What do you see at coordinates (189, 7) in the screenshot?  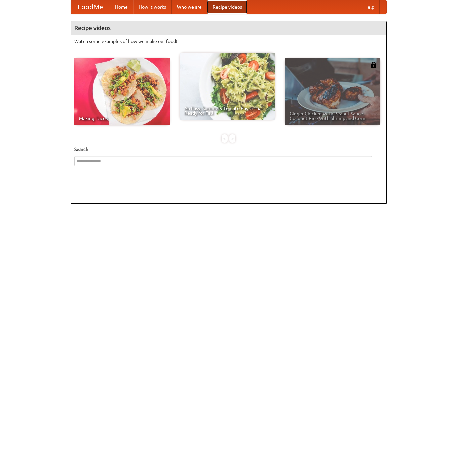 I see `a: Who we are` at bounding box center [189, 7].